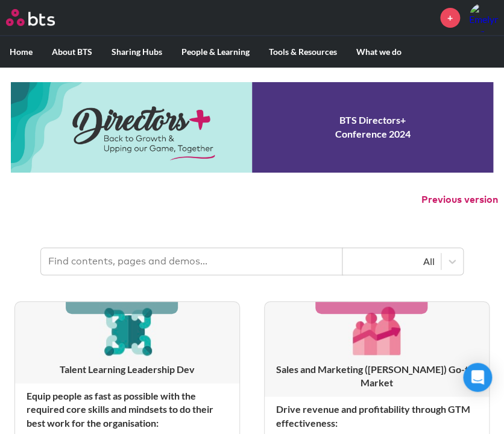 This screenshot has width=504, height=434. Describe the element at coordinates (460, 200) in the screenshot. I see `button: Previous version` at that location.